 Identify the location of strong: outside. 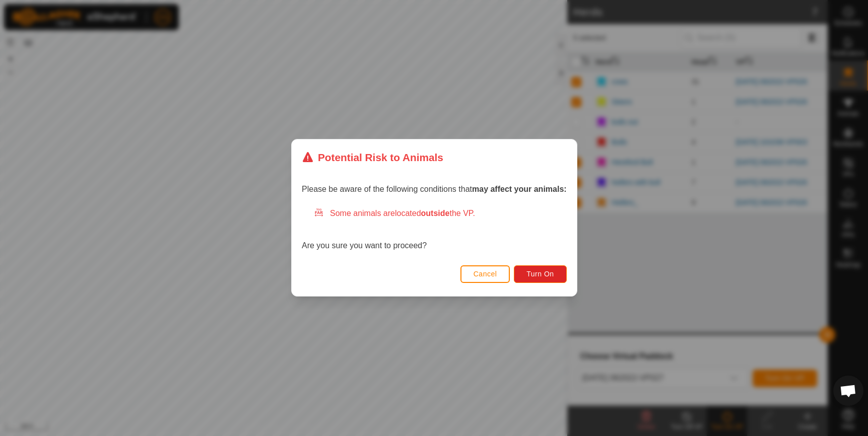
(435, 213).